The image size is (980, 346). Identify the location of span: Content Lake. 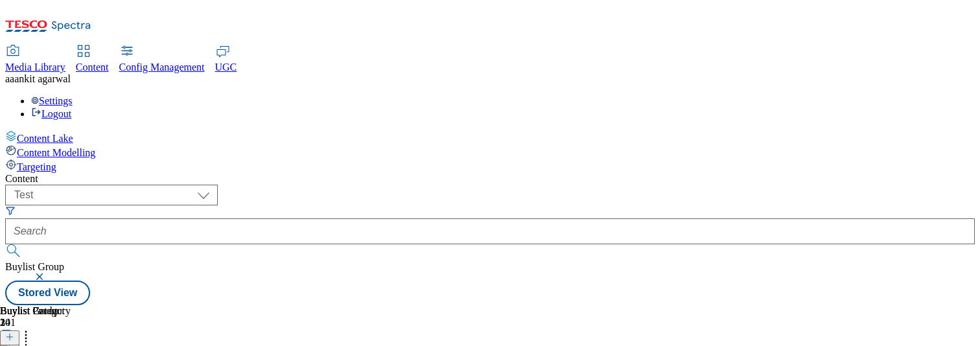
(45, 138).